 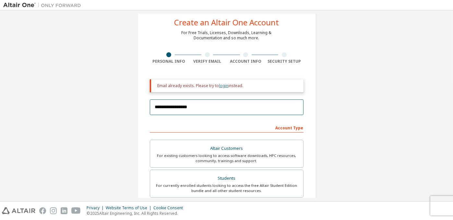 I want to click on div: For Free Trials, Licenses, Downloads, Learning & Documentation and so much more., so click(x=227, y=35).